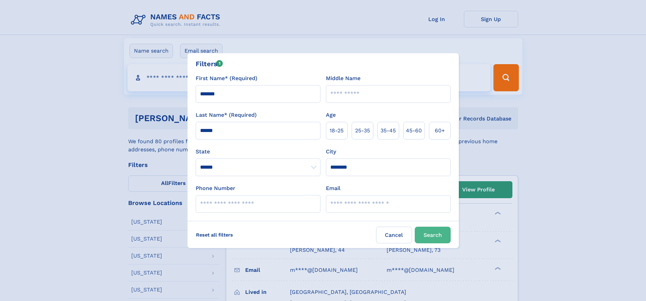 This screenshot has width=646, height=301. What do you see at coordinates (226, 115) in the screenshot?
I see `label: Last Name* (Required)` at bounding box center [226, 115].